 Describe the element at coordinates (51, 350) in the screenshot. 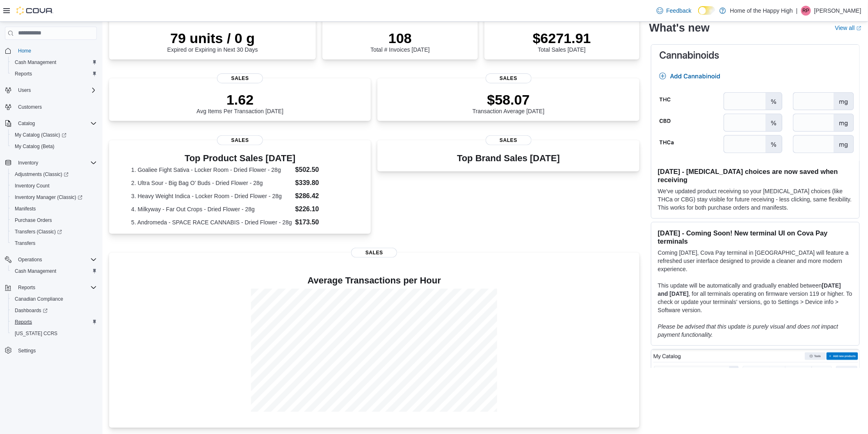

I see `button: Settings` at that location.